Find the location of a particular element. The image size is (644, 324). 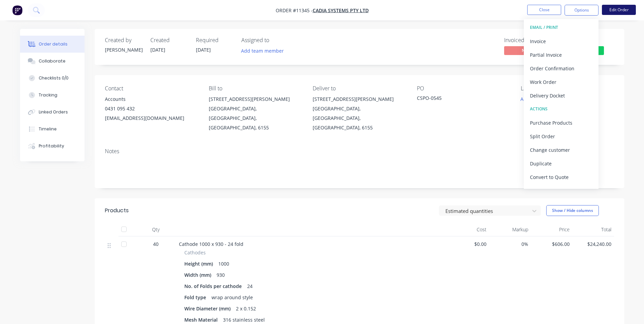

span: $606.00 is located at coordinates (552, 243).